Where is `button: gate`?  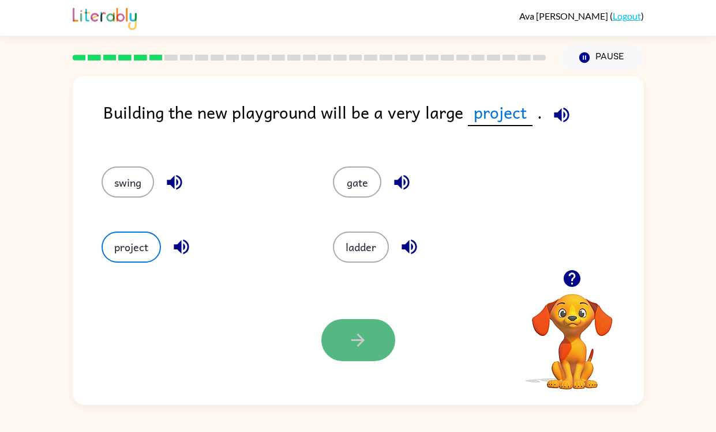 button: gate is located at coordinates (357, 182).